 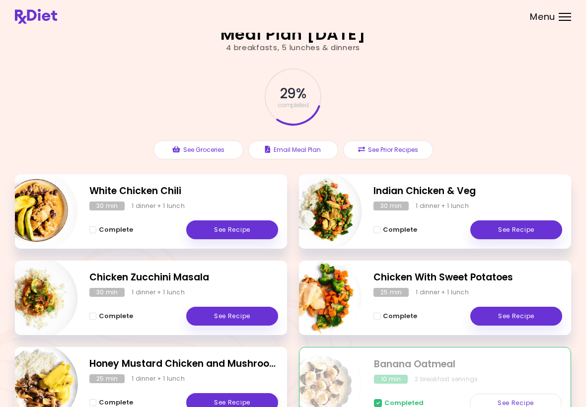 I want to click on button: Complete - Chicken With Sweet Potatoes, so click(x=395, y=316).